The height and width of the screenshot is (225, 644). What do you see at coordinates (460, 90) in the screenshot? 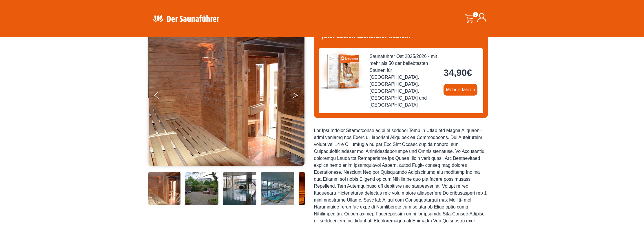
I see `a: Mehr erfahren` at bounding box center [460, 90].